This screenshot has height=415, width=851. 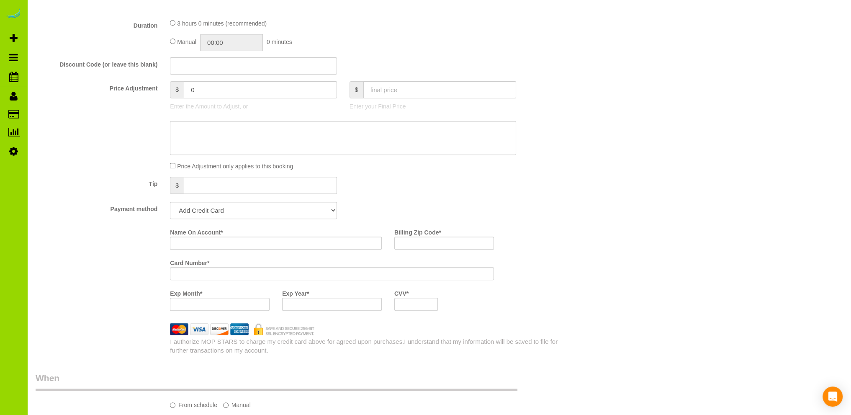 What do you see at coordinates (226, 405) in the screenshot?
I see `input: Manual` at bounding box center [226, 405].